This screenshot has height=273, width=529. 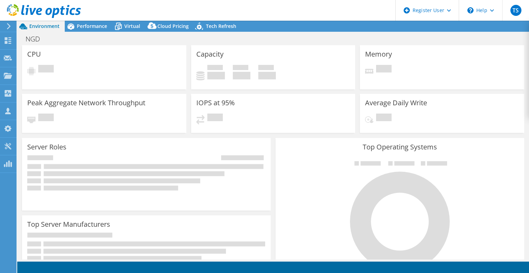 I want to click on h3: Memory, so click(x=379, y=54).